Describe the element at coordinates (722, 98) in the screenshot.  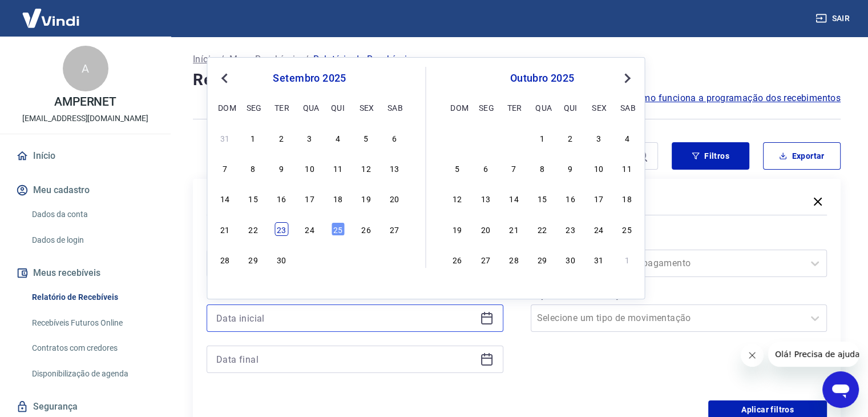
I see `a: Saiba como funciona a programação dos recebimentos` at that location.